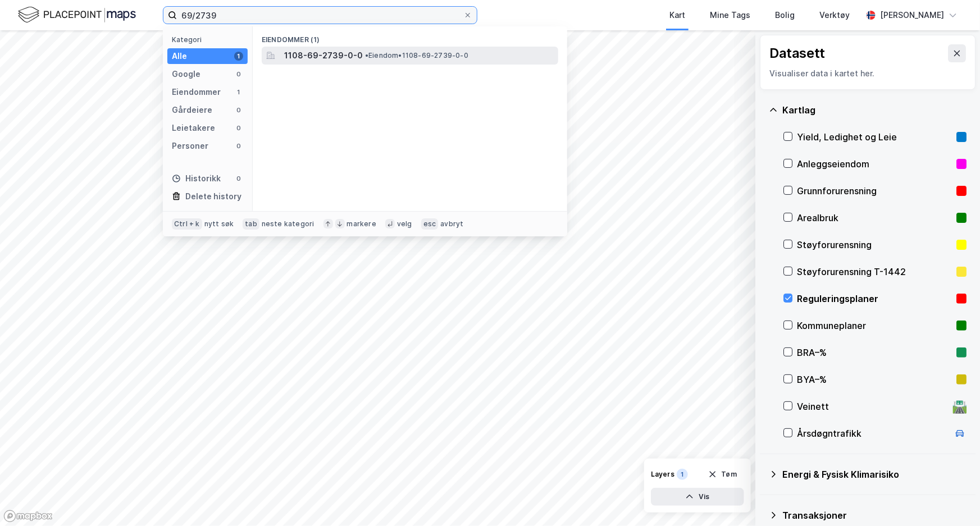 Image resolution: width=980 pixels, height=526 pixels. What do you see at coordinates (875, 110) in the screenshot?
I see `div: Kartlag` at bounding box center [875, 110].